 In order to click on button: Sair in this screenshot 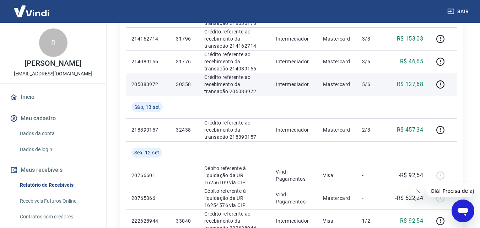, I will do `click(459, 11)`.